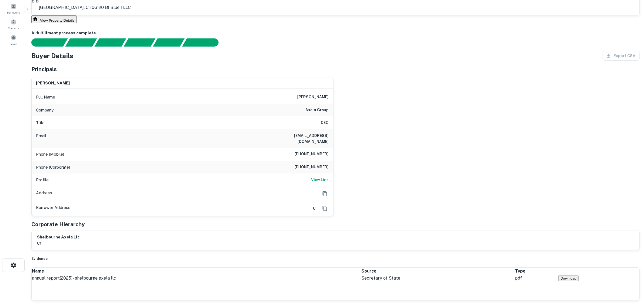  What do you see at coordinates (14, 13) in the screenshot?
I see `span: Borrowers` at bounding box center [14, 13].